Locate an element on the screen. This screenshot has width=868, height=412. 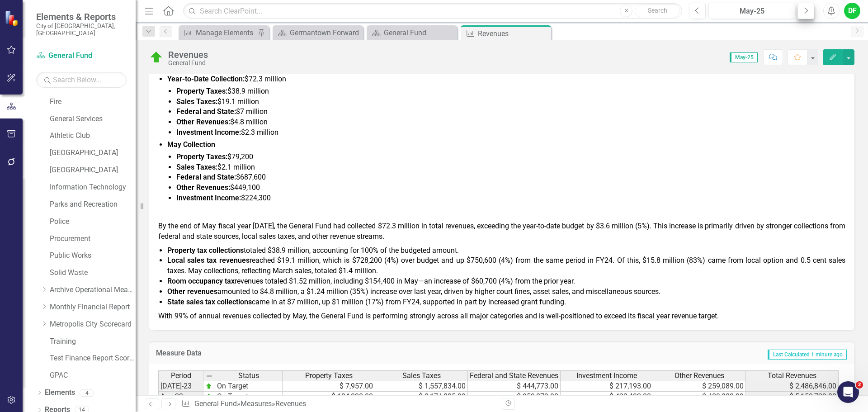
span: $4.8 million is located at coordinates (249, 122).